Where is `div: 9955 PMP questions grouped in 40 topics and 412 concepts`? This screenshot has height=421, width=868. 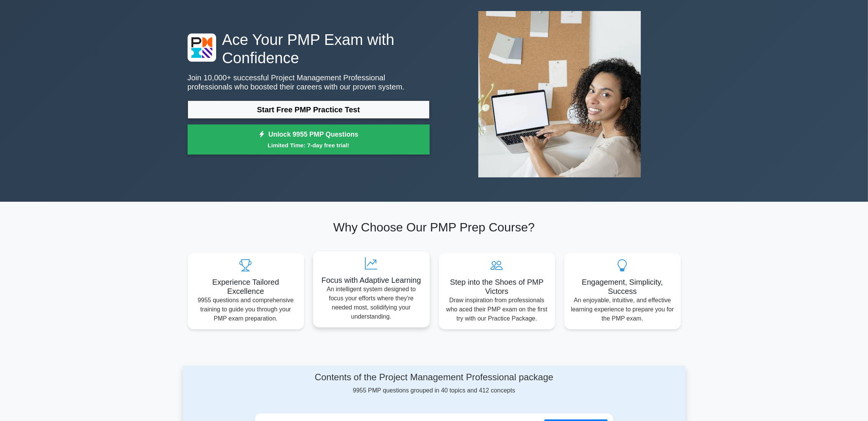 div: 9955 PMP questions grouped in 40 topics and 412 concepts is located at coordinates (434, 383).